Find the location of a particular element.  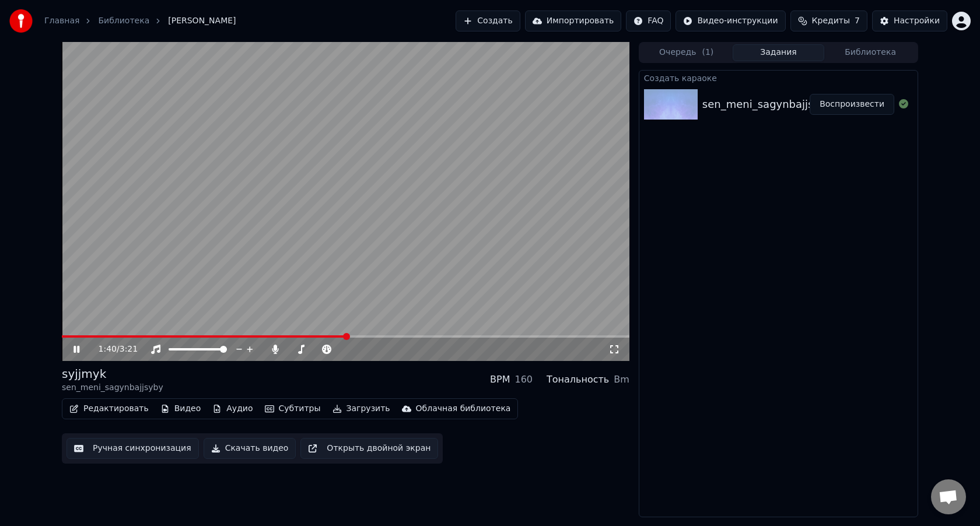

button: Задания is located at coordinates (778, 52).